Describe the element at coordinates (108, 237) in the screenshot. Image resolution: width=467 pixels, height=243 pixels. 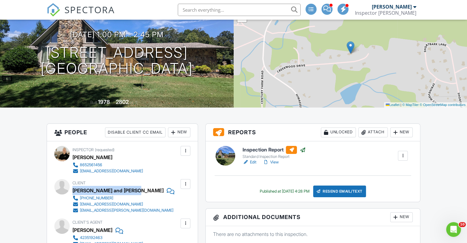
I see `a: 4235192463` at that location.